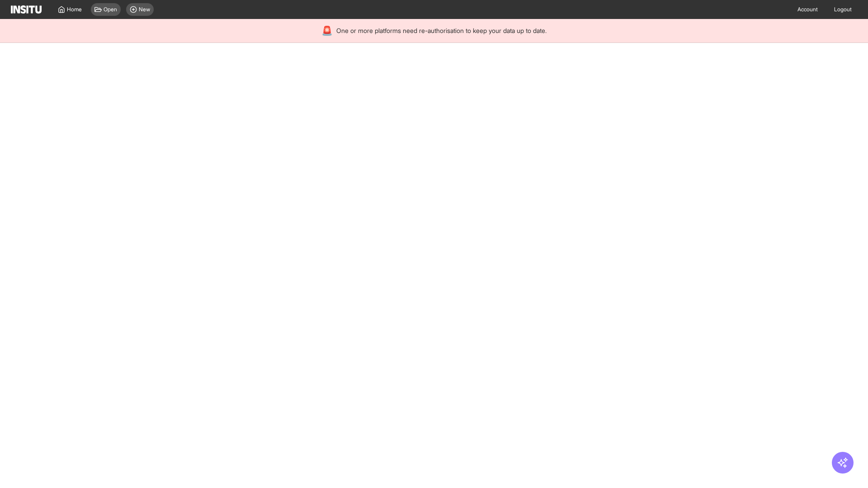  I want to click on span: Open, so click(110, 10).